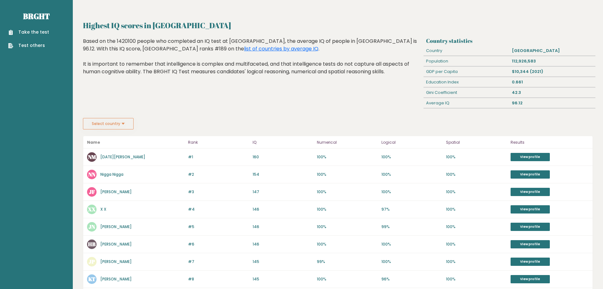 The width and height of the screenshot is (603, 289). Describe the element at coordinates (283, 142) in the screenshot. I see `p: IQ` at that location.